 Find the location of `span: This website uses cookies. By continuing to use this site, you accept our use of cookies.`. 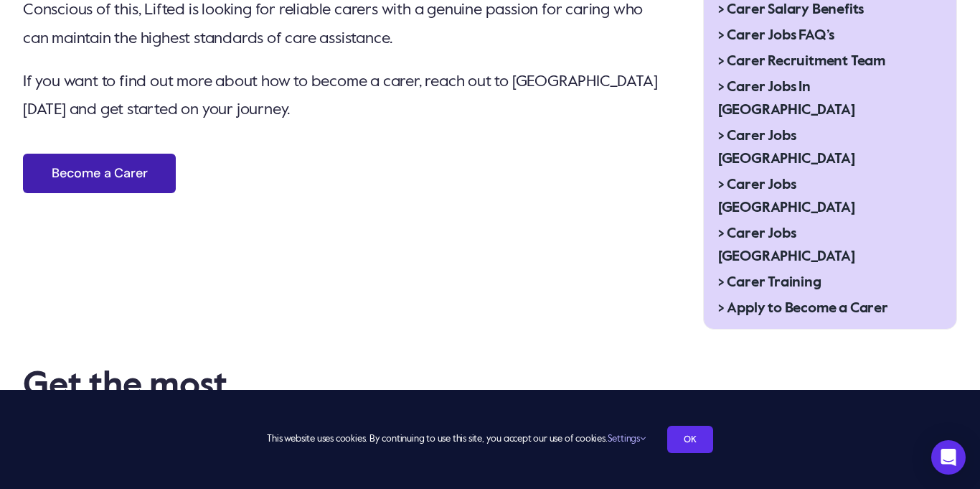

span: This website uses cookies. By continuing to use this site, you accept our use of cookies. is located at coordinates (456, 439).